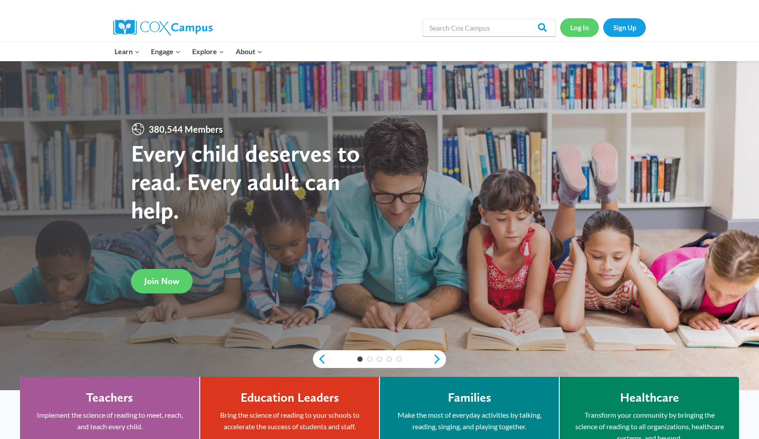 This screenshot has height=439, width=759. Describe the element at coordinates (161, 281) in the screenshot. I see `span: Join Now` at that location.